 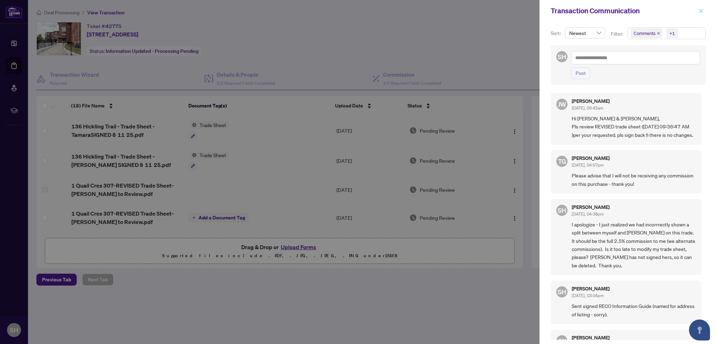 I want to click on div: Transaction Communication, so click(x=623, y=11).